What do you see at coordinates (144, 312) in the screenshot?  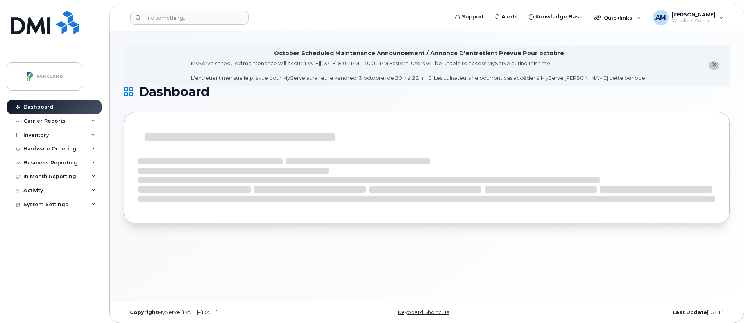 I see `strong: Copyright` at bounding box center [144, 312].